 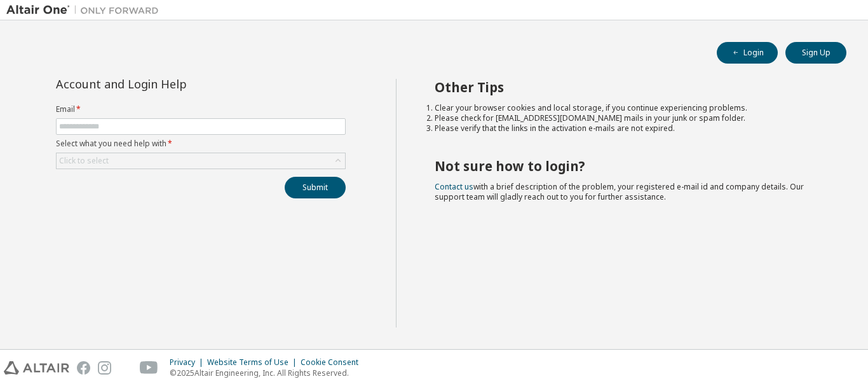 I want to click on img: youtube.svg, so click(x=149, y=367).